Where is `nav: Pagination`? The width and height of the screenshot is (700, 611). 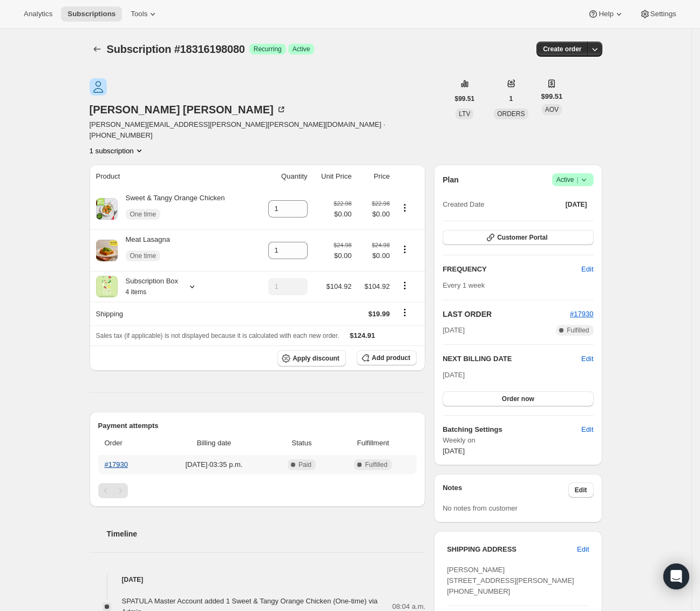
nav: Pagination is located at coordinates (258, 490).